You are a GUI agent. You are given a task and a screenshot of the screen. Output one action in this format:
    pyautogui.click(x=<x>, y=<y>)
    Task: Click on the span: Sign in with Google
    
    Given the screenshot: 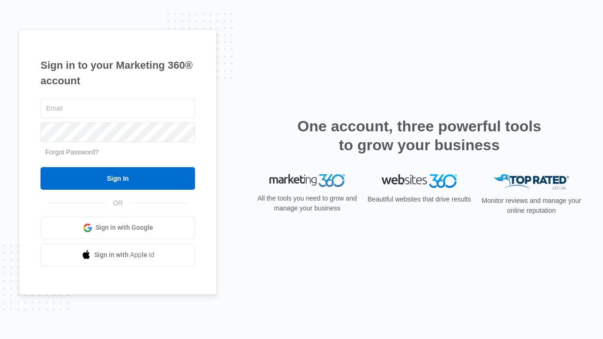 What is the action you would take?
    pyautogui.click(x=124, y=228)
    